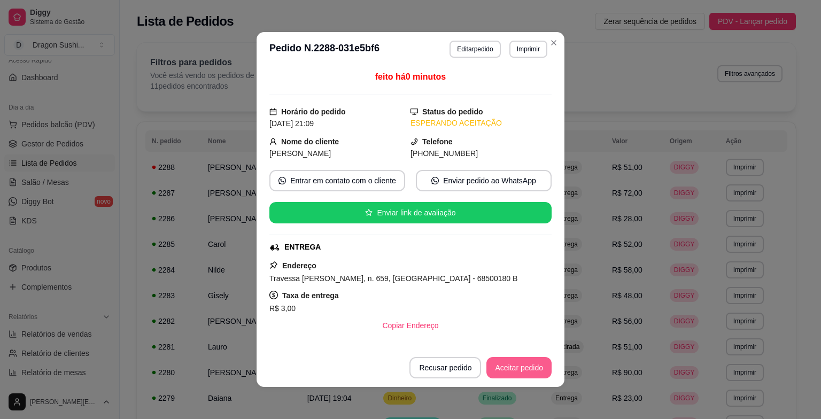 Image resolution: width=821 pixels, height=419 pixels. Describe the element at coordinates (554, 43) in the screenshot. I see `button: Close` at that location.